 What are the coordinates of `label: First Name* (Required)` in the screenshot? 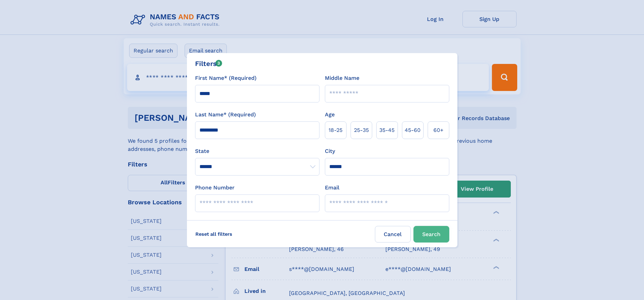 It's located at (226, 78).